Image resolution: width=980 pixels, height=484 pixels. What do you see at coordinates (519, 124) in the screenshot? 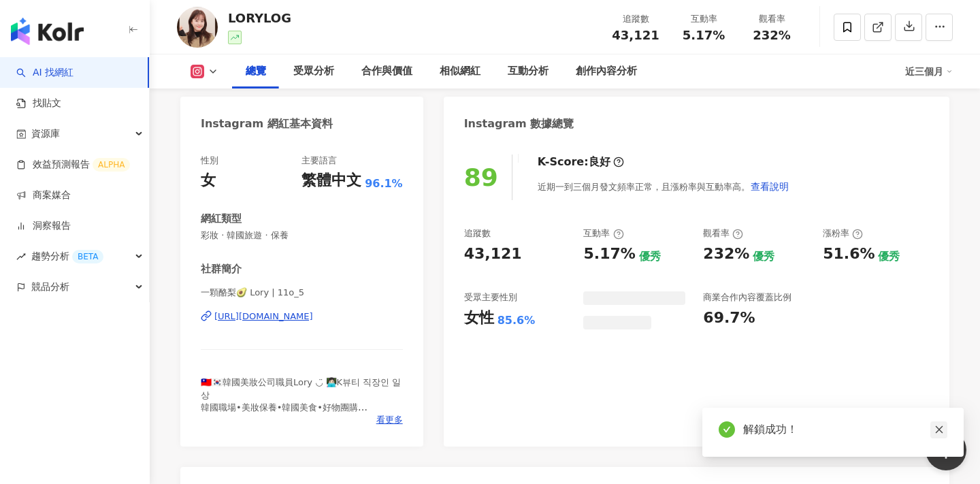
I see `div: Instagram 數據總覽` at bounding box center [519, 124].